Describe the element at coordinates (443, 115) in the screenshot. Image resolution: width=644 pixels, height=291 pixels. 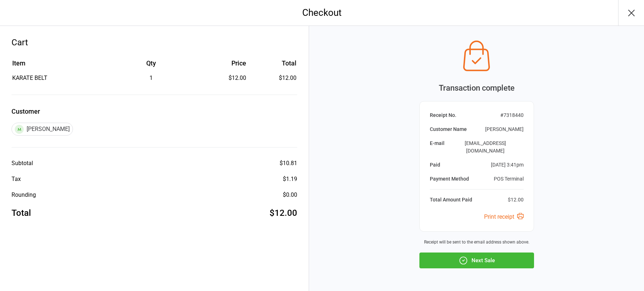
I see `div: Receipt No.` at that location.